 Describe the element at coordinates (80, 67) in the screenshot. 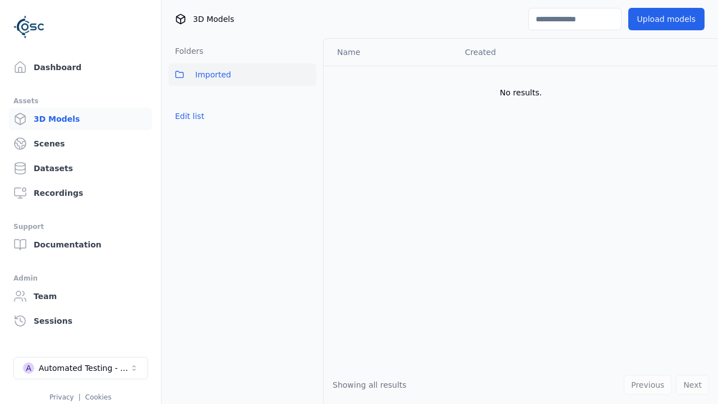

I see `a: Dashboard` at that location.